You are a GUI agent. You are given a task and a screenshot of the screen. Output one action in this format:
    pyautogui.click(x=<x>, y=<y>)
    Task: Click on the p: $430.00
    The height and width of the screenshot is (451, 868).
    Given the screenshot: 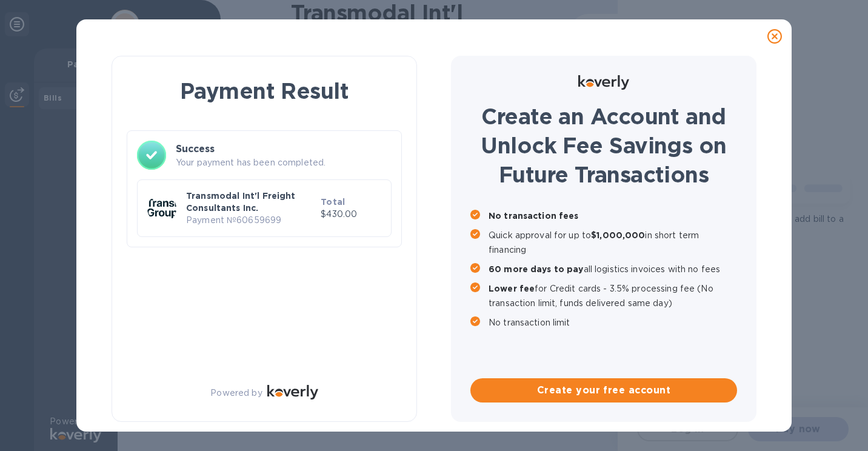 What is the action you would take?
    pyautogui.click(x=351, y=214)
    